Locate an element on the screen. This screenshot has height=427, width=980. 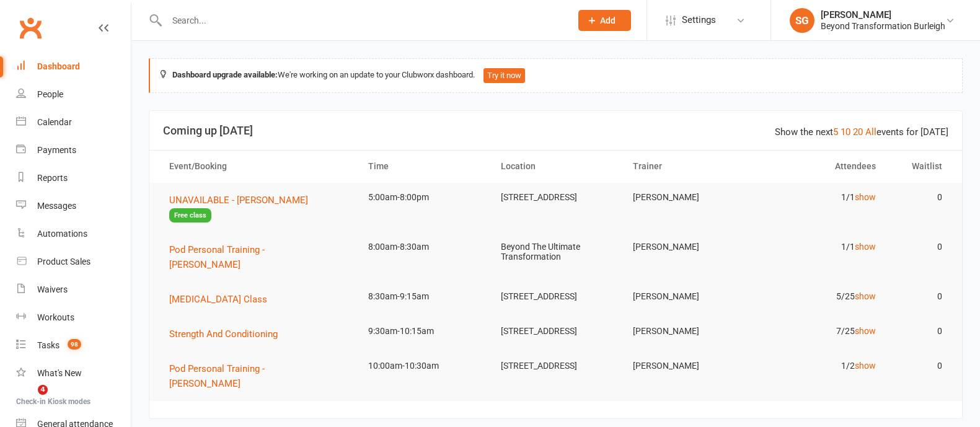
div: We're working on an update to your Clubworx dashboard. is located at coordinates (555, 75).